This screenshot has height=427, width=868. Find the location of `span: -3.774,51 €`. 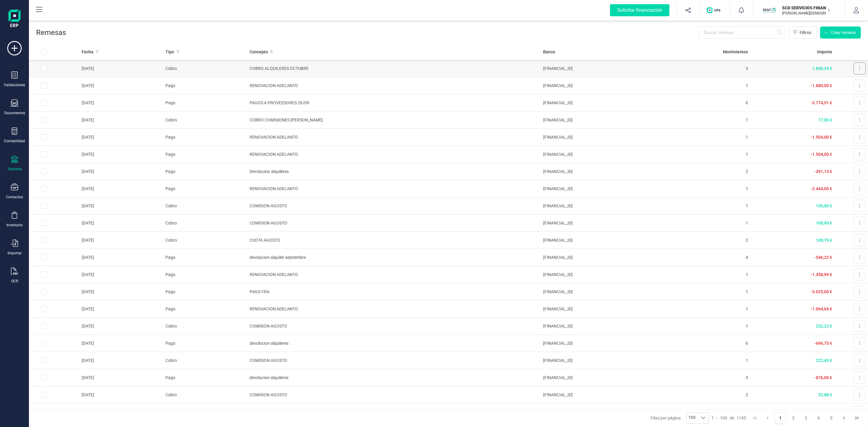

span: -3.774,51 € is located at coordinates (821, 103).